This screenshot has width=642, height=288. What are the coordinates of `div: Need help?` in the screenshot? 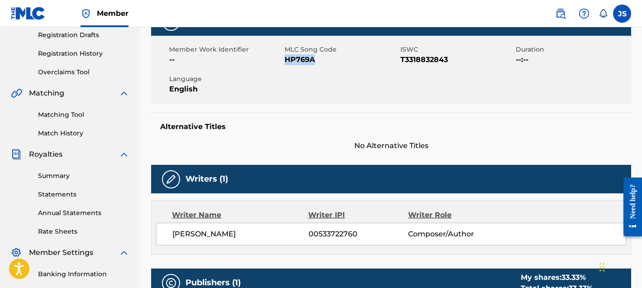 It's located at (16, 33).